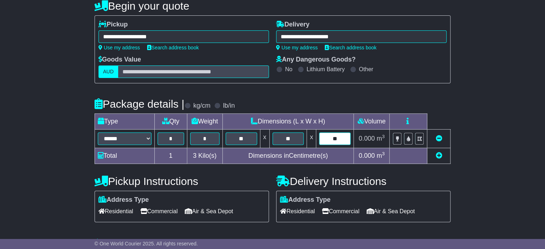 Image resolution: width=545 pixels, height=249 pixels. Describe the element at coordinates (439, 156) in the screenshot. I see `a: Add new item` at that location.